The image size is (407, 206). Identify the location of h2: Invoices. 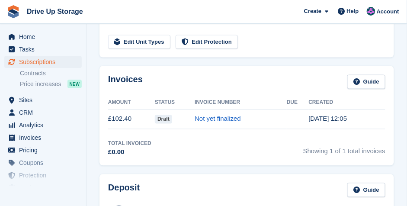
(125, 82).